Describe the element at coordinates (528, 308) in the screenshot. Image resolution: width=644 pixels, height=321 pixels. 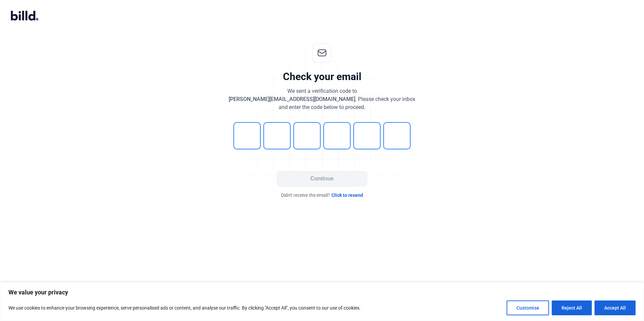
I see `button: Customise` at that location.